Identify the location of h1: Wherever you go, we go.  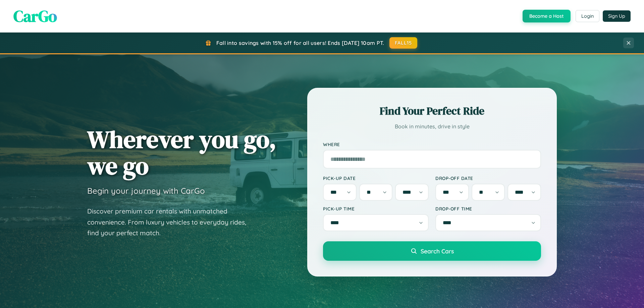
(182, 152).